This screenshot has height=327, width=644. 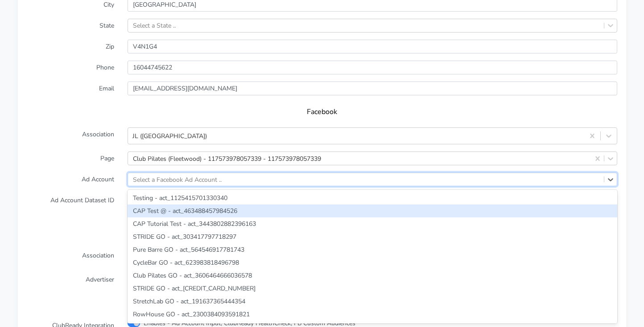 I want to click on div: CAP Test @ - act_463488457984526, so click(x=372, y=211).